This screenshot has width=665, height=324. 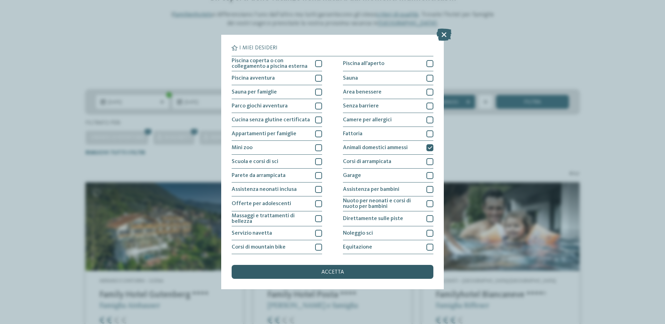 What do you see at coordinates (271, 64) in the screenshot?
I see `span: Piscina coperta o con collegamento a piscina esterna` at bounding box center [271, 64].